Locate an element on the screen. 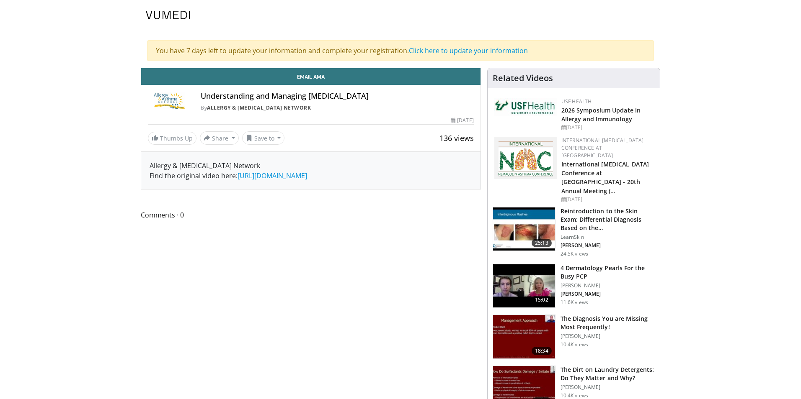 The width and height of the screenshot is (801, 399). div: You have 7 days left to update your information and complete your registration. is located at coordinates (400, 51).